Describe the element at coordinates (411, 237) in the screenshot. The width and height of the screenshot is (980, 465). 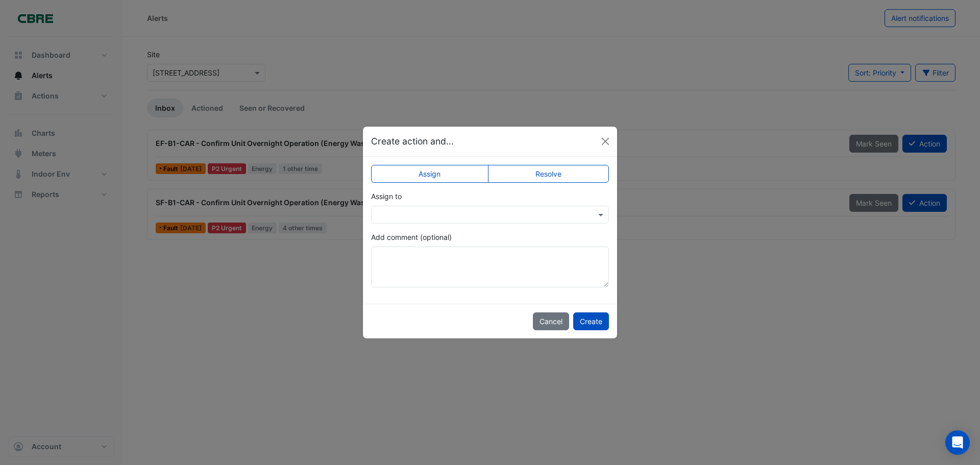
I see `label: Add comment (optional)` at that location.